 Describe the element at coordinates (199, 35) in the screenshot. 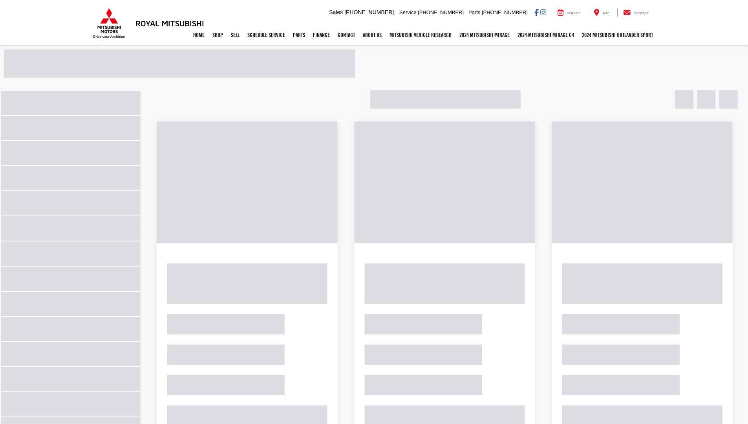

I see `a: Home` at that location.